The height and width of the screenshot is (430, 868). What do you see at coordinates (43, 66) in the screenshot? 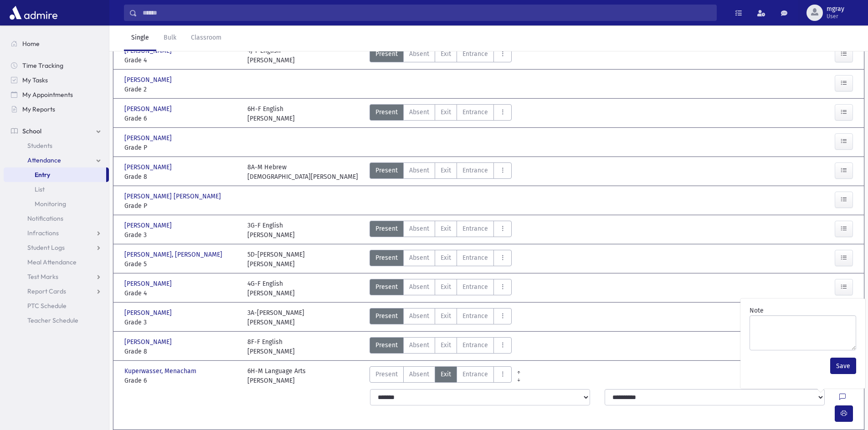
I see `span: Time Tracking` at bounding box center [43, 66].